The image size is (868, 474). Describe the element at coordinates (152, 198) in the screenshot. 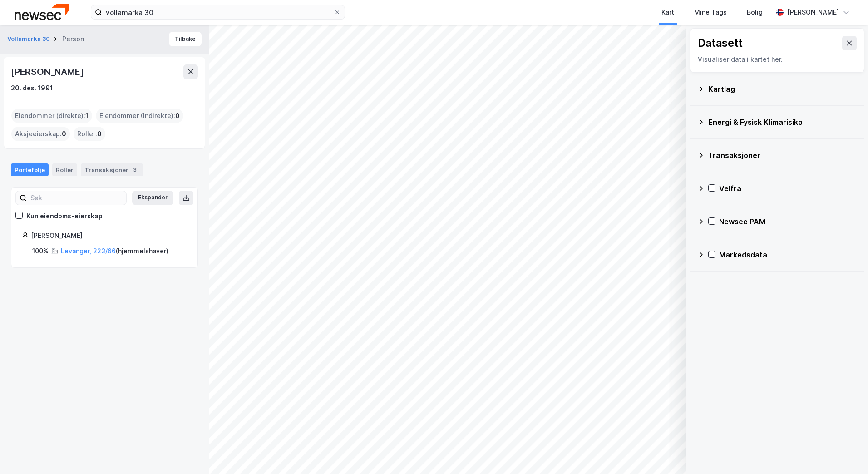

I see `button: Ekspander` at that location.